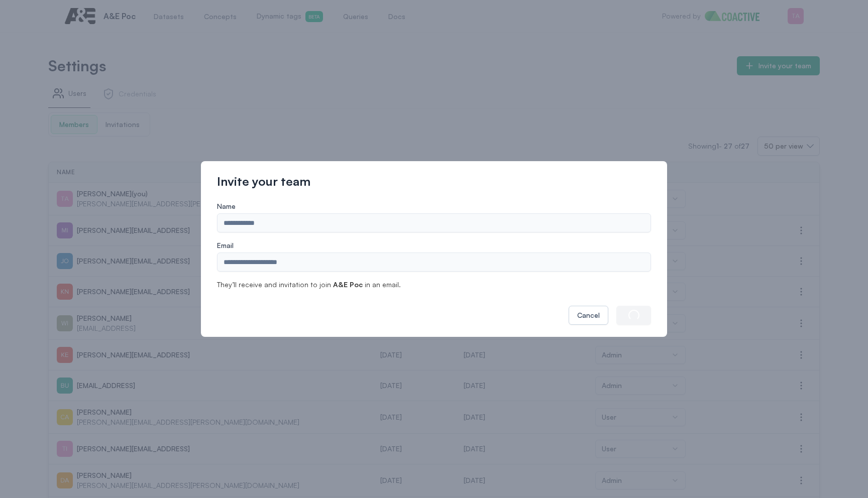 This screenshot has height=498, width=868. I want to click on label: Name, so click(434, 206).